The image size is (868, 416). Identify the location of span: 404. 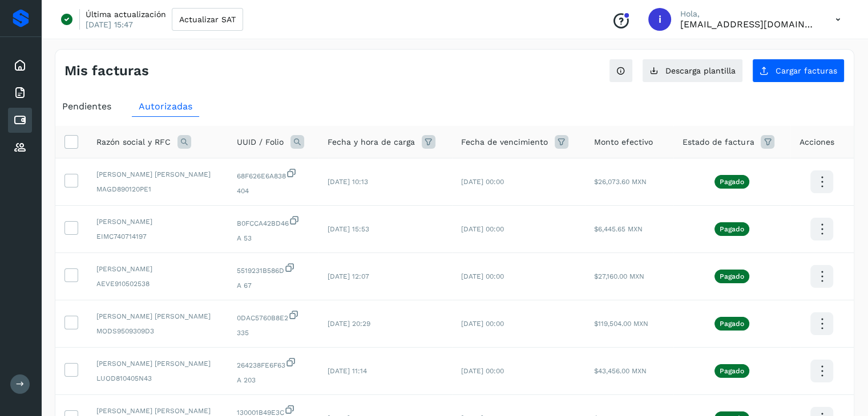
(273, 191).